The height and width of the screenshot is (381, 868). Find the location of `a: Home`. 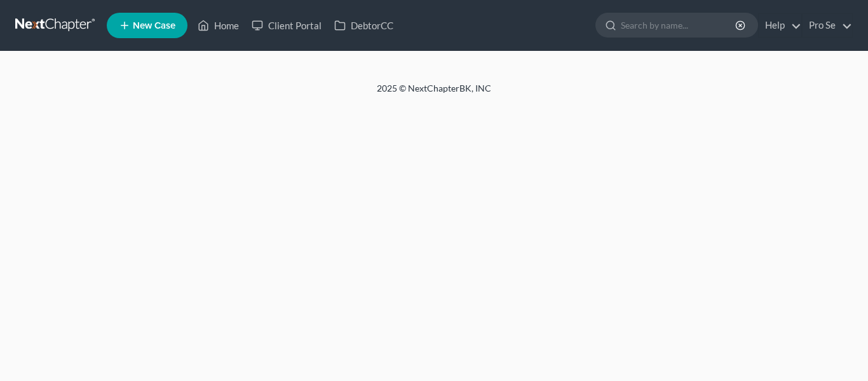

a: Home is located at coordinates (218, 26).